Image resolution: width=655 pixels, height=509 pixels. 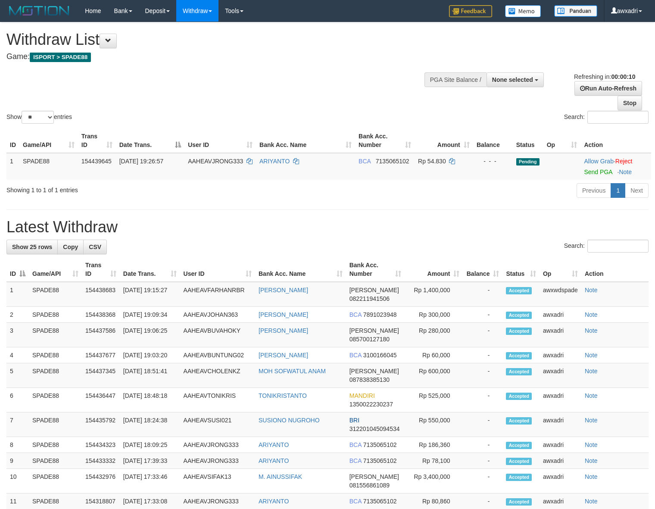 What do you see at coordinates (369, 485) in the screenshot?
I see `span: Copy 081556861089 to clipboard` at bounding box center [369, 485].